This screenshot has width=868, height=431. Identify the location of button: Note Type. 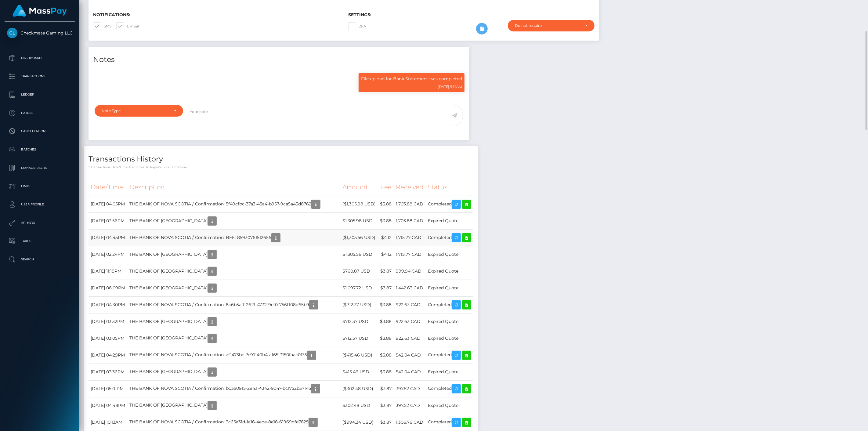
(139, 111).